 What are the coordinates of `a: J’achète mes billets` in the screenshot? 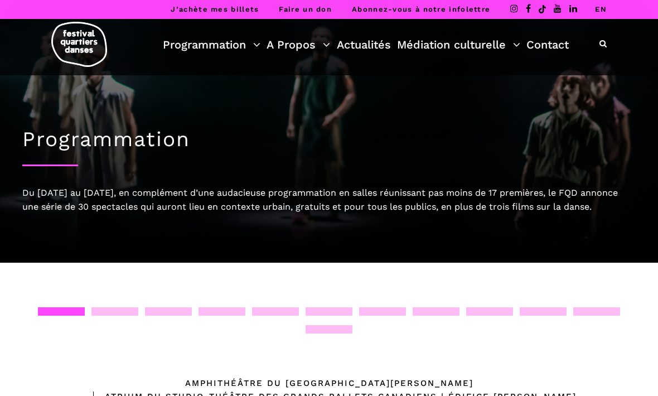 It's located at (215, 9).